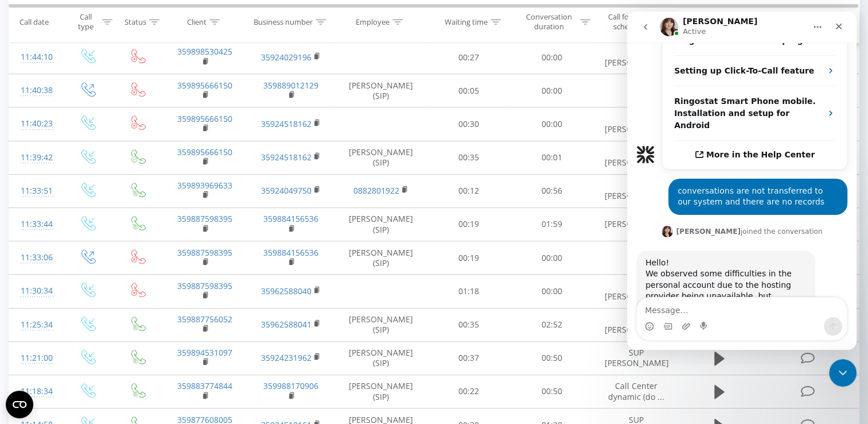  Describe the element at coordinates (633, 22) in the screenshot. I see `div: Call forwarding scheme title` at that location.